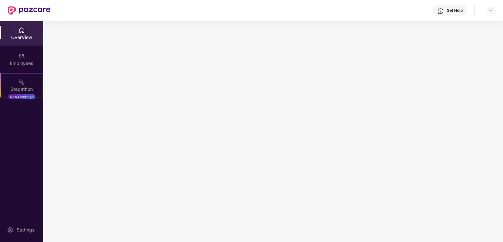 This screenshot has height=242, width=503. I want to click on img: New Pazcare Logo, so click(29, 11).